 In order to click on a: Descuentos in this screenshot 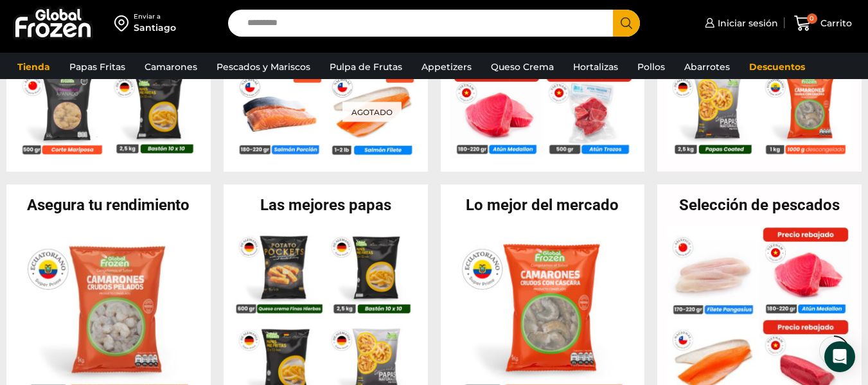, I will do `click(777, 67)`.